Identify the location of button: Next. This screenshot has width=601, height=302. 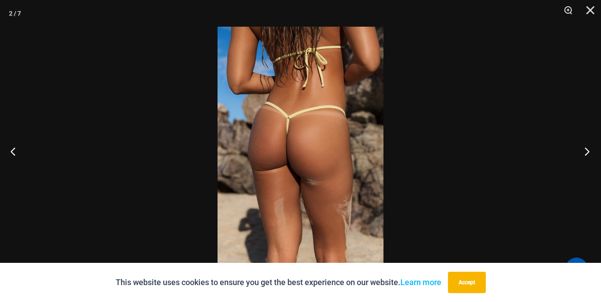
(584, 151).